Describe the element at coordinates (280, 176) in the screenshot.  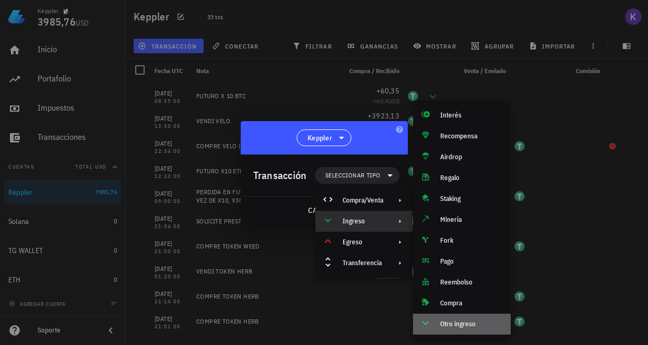
I see `div: Transacción` at that location.